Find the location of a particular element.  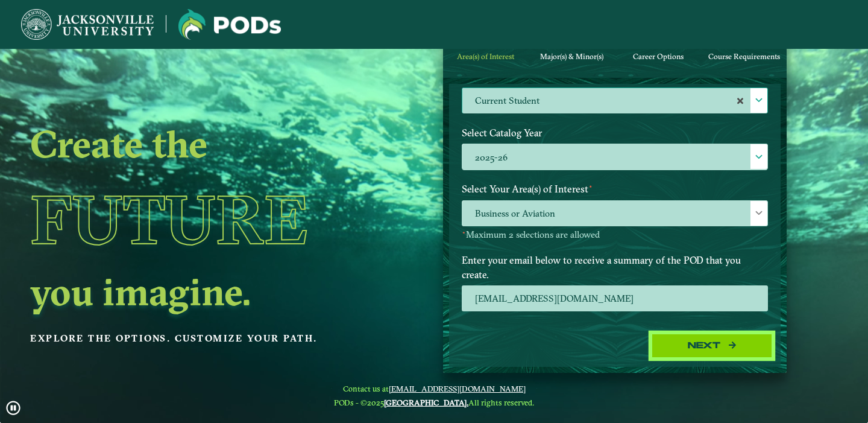

label: Select Catalog Year is located at coordinates (615, 133).